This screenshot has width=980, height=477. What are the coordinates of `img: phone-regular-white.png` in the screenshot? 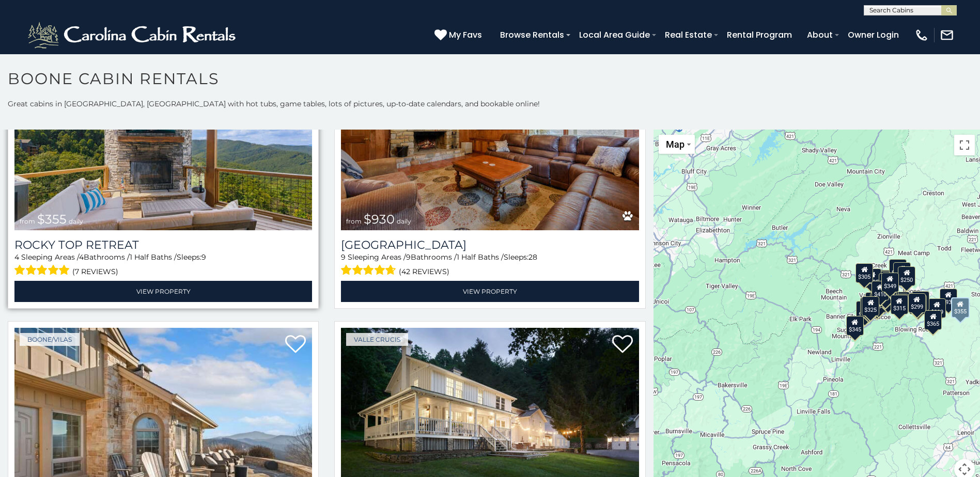 It's located at (922, 35).